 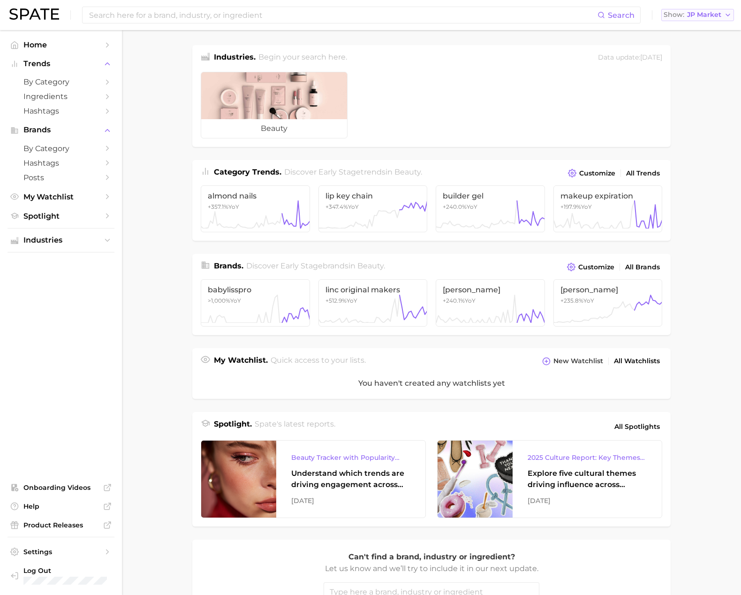 What do you see at coordinates (353, 172) in the screenshot?
I see `span: Discover Early Stage trends in .` at bounding box center [353, 172].